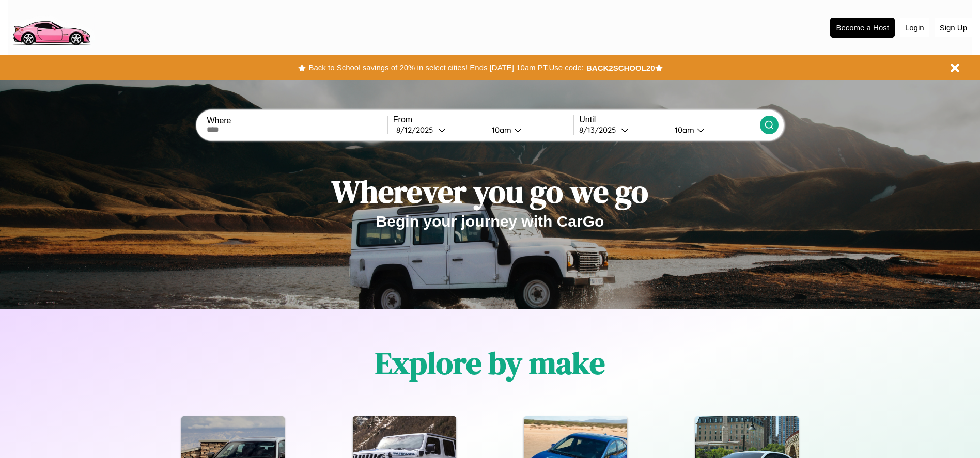 The width and height of the screenshot is (980, 458). I want to click on label: Until, so click(669, 120).